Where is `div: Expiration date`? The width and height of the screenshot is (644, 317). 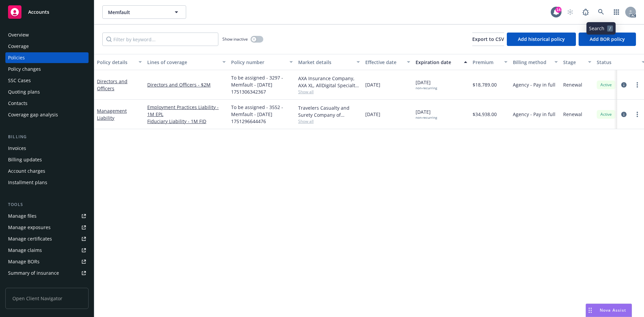 div: Expiration date is located at coordinates (438, 62).